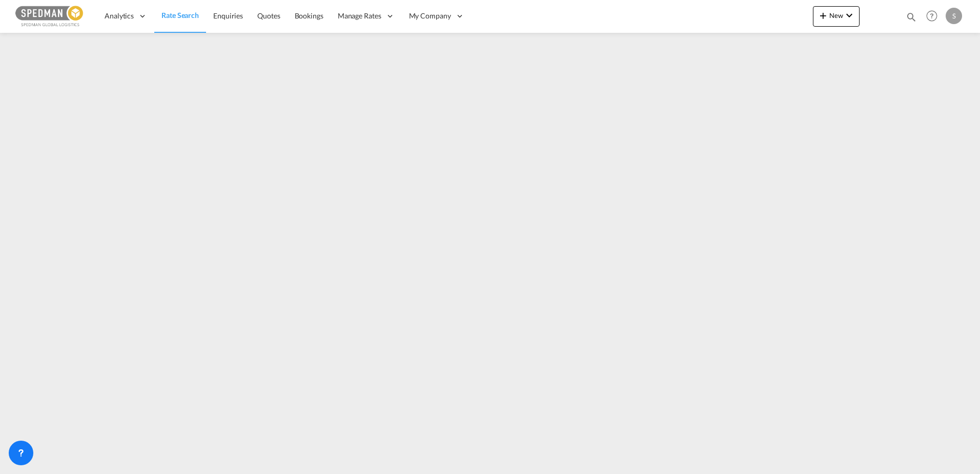 This screenshot has width=980, height=474. What do you see at coordinates (849, 16) in the screenshot?
I see `md-icon: icon-chevron-down` at bounding box center [849, 16].